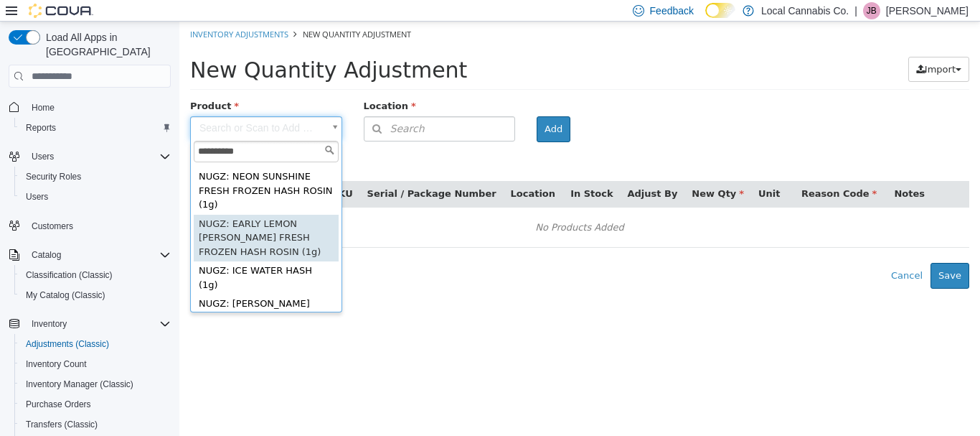  What do you see at coordinates (87, 170) in the screenshot?
I see `div: NUGZ: NEON SUNSHINE FRESH FROZEN HASH ROSIN (1g)` at bounding box center [87, 170].